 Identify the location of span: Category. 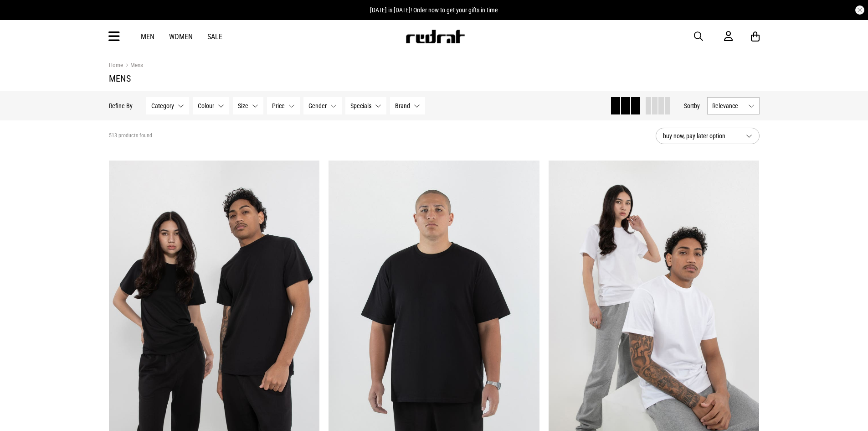
(163, 106).